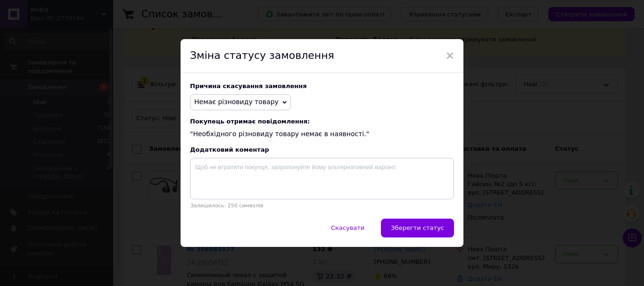 This screenshot has height=286, width=644. What do you see at coordinates (417, 228) in the screenshot?
I see `button: Зберегти статус` at bounding box center [417, 228].